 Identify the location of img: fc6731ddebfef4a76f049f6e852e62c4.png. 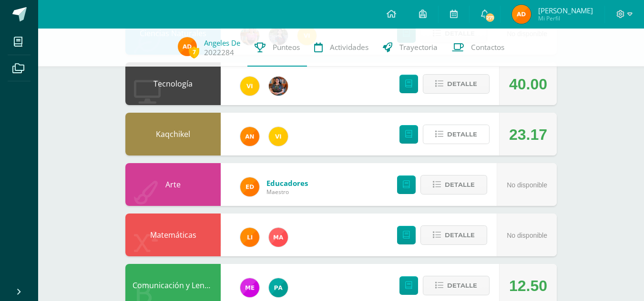
(250, 137).